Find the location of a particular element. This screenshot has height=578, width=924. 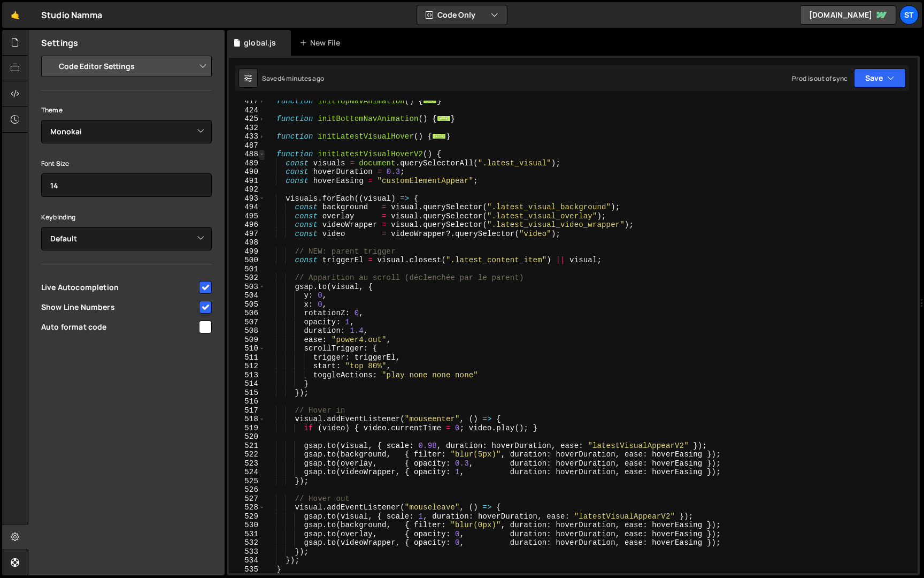

div: 534 is located at coordinates (247, 560).